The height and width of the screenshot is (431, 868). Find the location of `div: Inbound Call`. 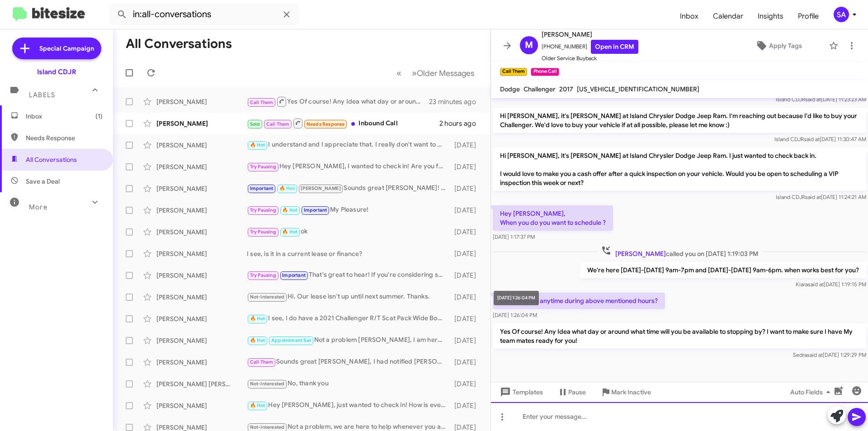

div: Inbound Call is located at coordinates (343, 123).